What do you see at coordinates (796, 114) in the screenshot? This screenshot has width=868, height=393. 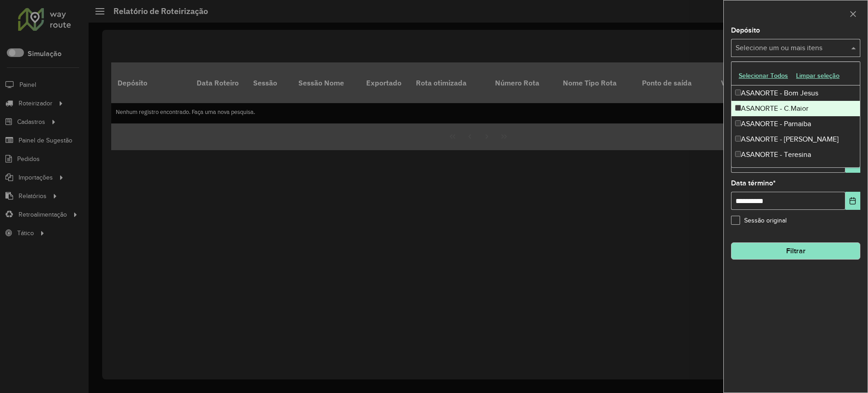 I see `ng-dropdown-panel: Options list` at bounding box center [796, 114].